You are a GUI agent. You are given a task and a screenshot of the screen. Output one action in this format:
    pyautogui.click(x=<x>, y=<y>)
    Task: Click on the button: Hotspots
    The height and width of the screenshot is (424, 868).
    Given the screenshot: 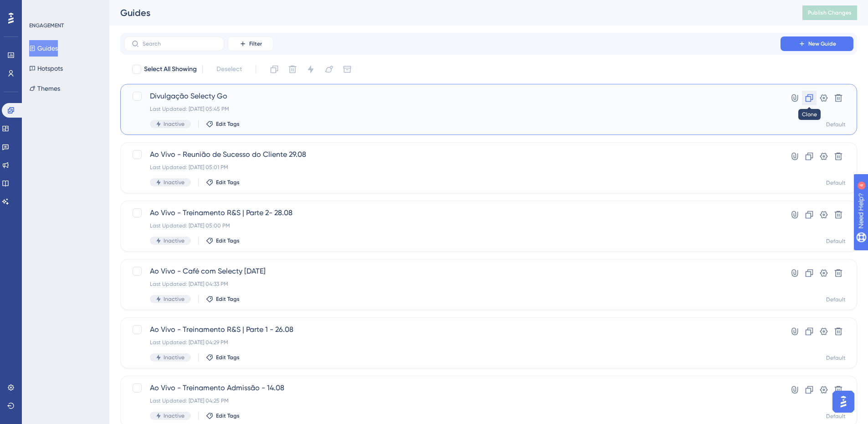 What is the action you would take?
    pyautogui.click(x=46, y=68)
    